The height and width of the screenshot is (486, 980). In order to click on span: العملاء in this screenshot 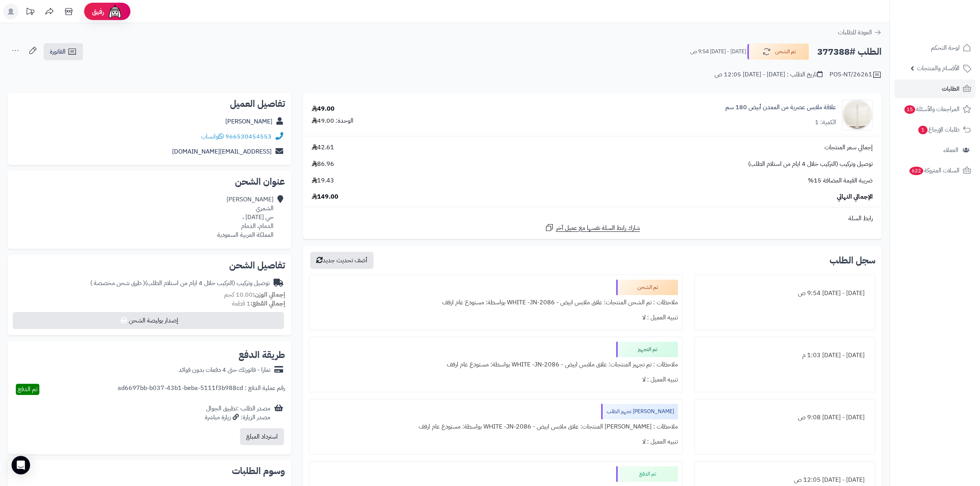, I will do `click(951, 150)`.